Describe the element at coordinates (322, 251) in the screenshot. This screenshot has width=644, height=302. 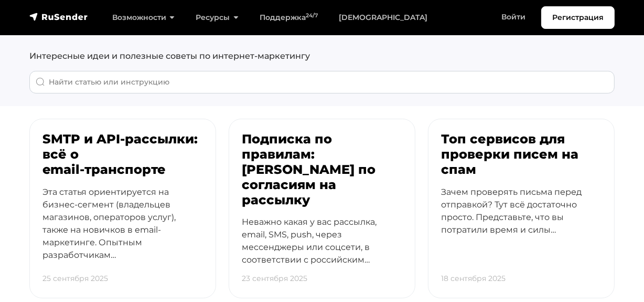
I see `p: Неважно какая у вас рассылка, email, SMS, push, через мессенджеры или соцсети, в соответствии с р...` at that location.